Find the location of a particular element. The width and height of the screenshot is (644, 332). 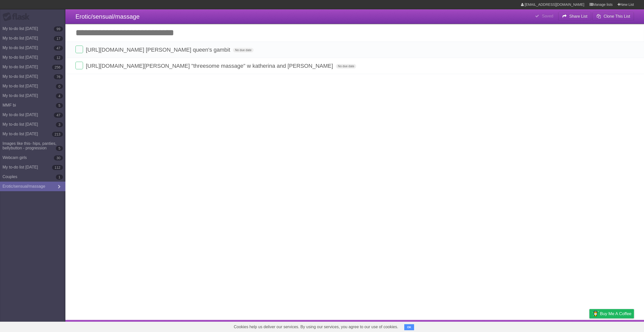

b: 112 is located at coordinates (57, 167).